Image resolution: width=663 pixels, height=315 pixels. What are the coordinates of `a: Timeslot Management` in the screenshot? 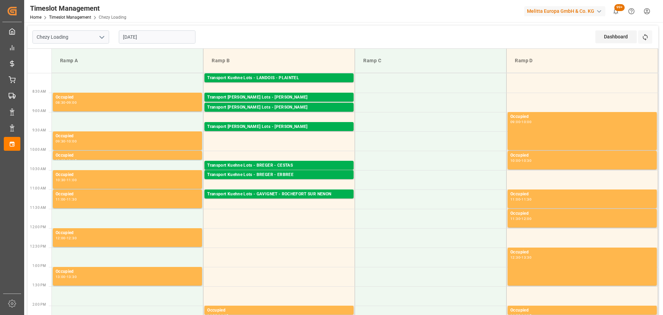 It's located at (70, 17).